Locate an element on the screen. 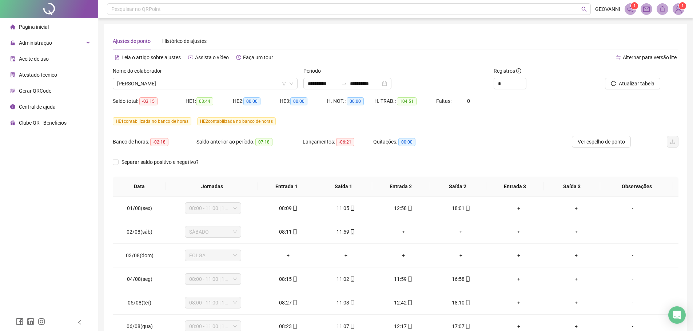 Image resolution: width=693 pixels, height=331 pixels. span: Gerar QRCode is located at coordinates (35, 91).